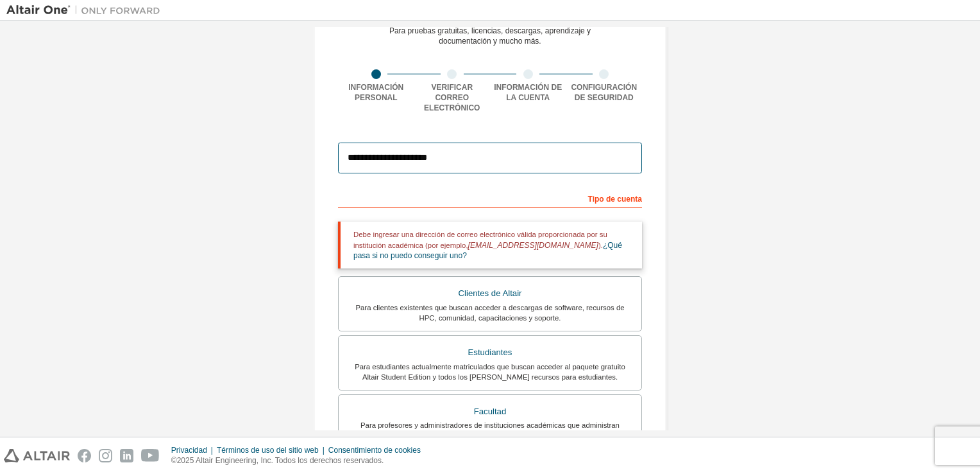 The width and height of the screenshot is (980, 474). What do you see at coordinates (378, 450) in the screenshot?
I see `div: Consentimiento de cookies` at bounding box center [378, 450].